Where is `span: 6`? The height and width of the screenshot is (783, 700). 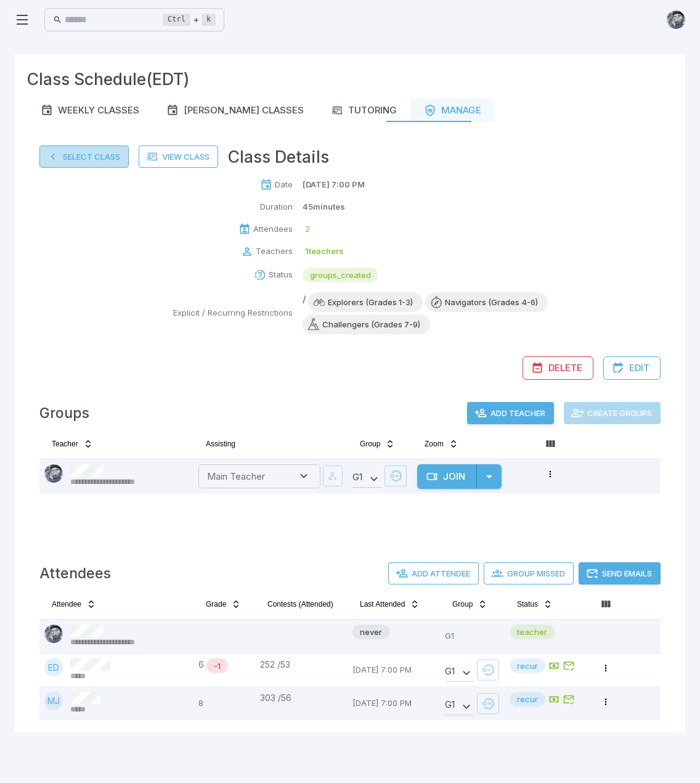 span: 6 is located at coordinates (201, 665).